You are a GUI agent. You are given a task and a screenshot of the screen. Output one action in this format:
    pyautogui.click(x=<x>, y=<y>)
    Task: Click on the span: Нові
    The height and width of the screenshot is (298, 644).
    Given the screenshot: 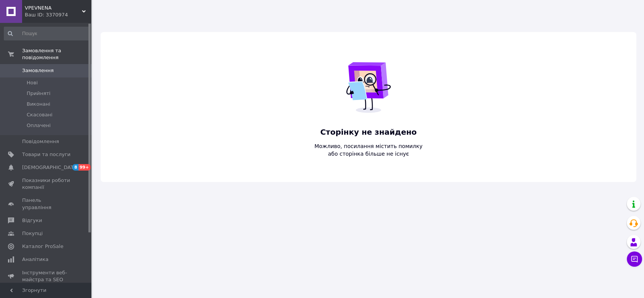 What is the action you would take?
    pyautogui.click(x=32, y=83)
    